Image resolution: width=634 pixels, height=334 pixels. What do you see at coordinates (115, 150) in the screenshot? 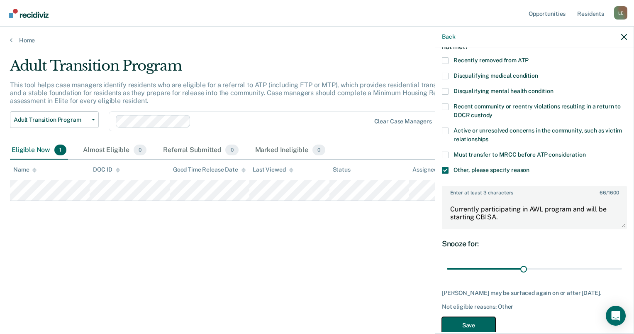
I see `div: Almost Eligible` at bounding box center [115, 150].